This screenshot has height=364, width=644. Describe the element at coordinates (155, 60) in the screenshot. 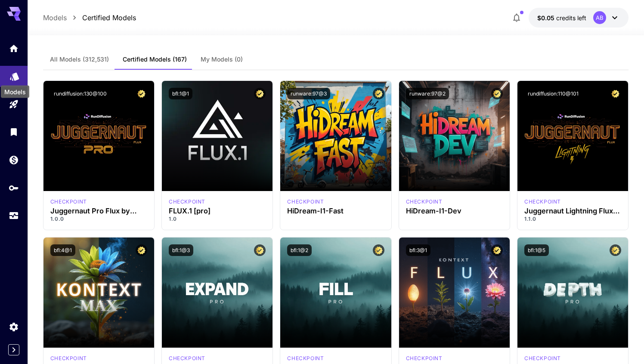

I see `span: Certified Models (167)` at that location.